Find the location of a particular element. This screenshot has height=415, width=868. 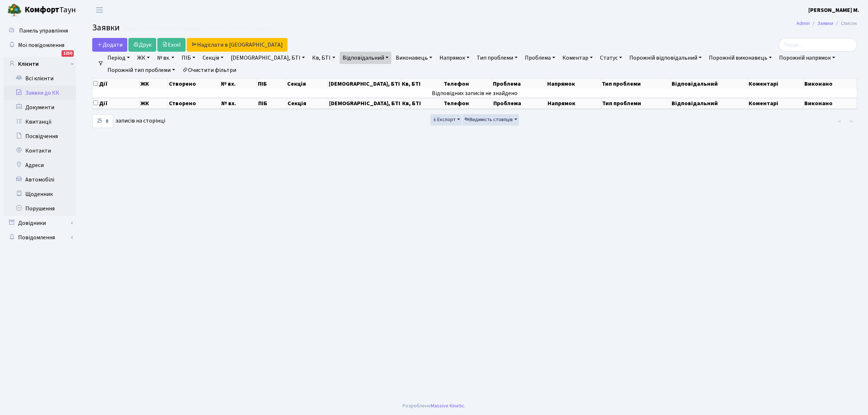

a: Щоденник is located at coordinates (40, 194).